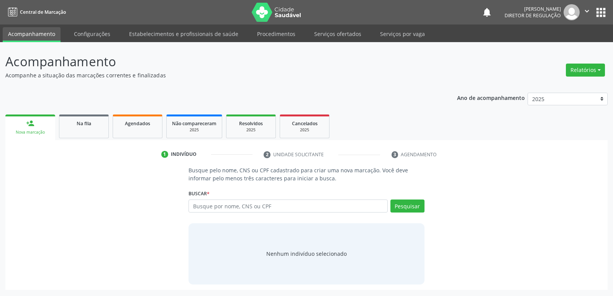 The height and width of the screenshot is (296, 613). I want to click on div: Nenhum indivíduo selecionado, so click(307, 254).